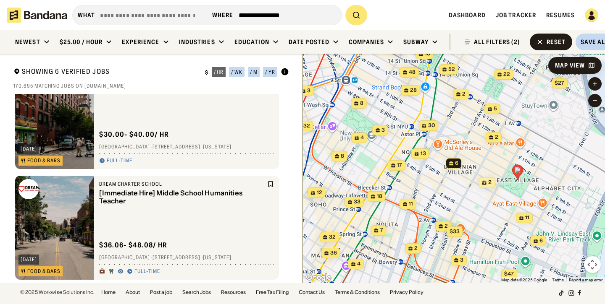  I want to click on div: / yr, so click(270, 72).